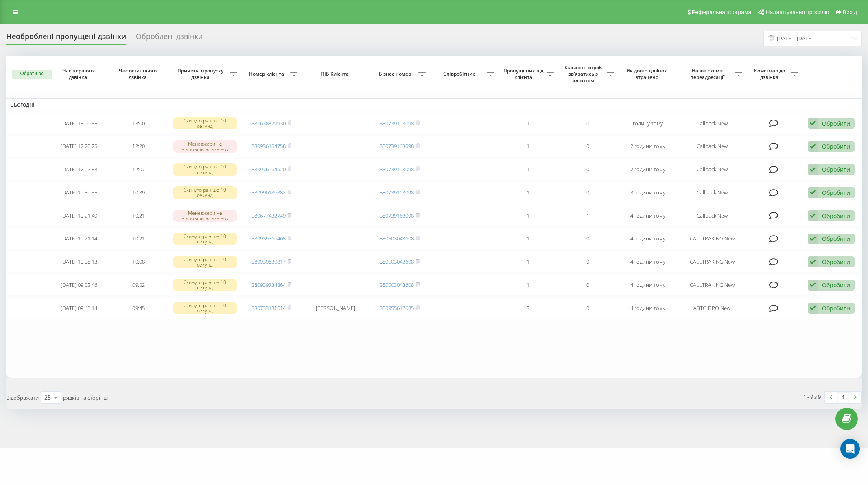 This screenshot has height=485, width=868. Describe the element at coordinates (850, 449) in the screenshot. I see `div: Open Intercom Messenger` at that location.